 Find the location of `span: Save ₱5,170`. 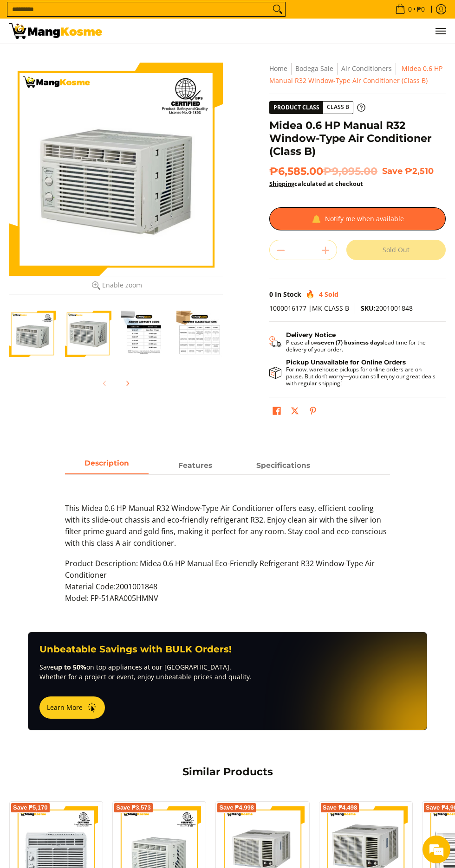

span: Save ₱5,170 is located at coordinates (30, 808).